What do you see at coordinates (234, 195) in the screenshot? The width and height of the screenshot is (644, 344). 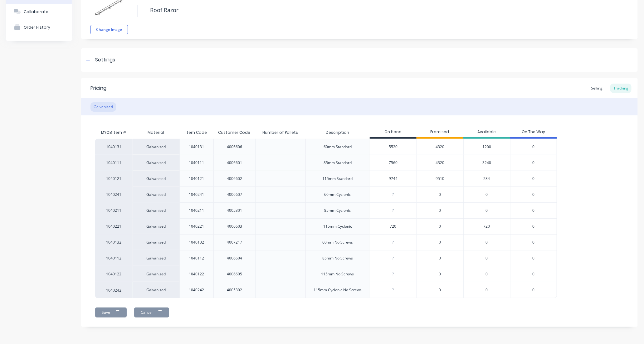 I see `div: 4006607` at bounding box center [234, 195].